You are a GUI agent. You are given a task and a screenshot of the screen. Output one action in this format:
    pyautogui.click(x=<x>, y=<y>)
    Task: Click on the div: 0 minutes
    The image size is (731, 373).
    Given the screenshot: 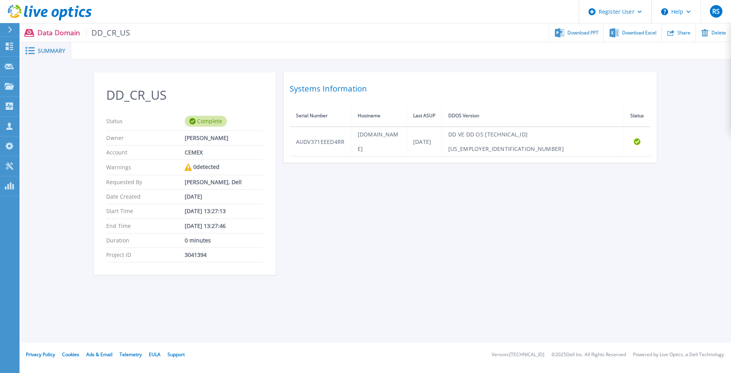 What is the action you would take?
    pyautogui.click(x=224, y=240)
    